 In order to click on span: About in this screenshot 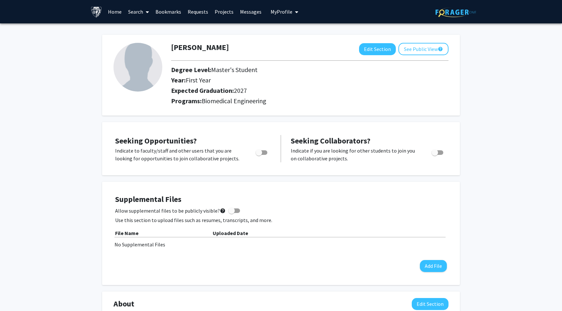, I will do `click(124, 304)`.